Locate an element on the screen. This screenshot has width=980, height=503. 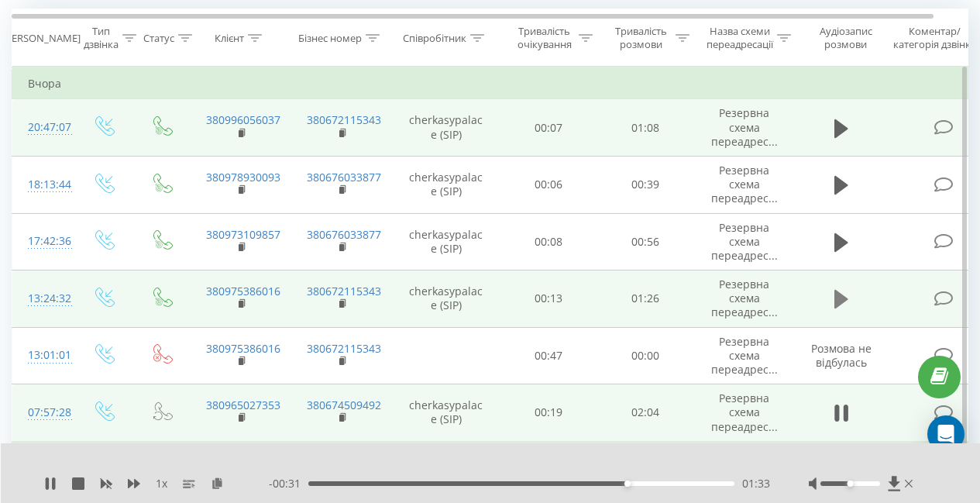
div: 13:24:32 is located at coordinates (44, 299).